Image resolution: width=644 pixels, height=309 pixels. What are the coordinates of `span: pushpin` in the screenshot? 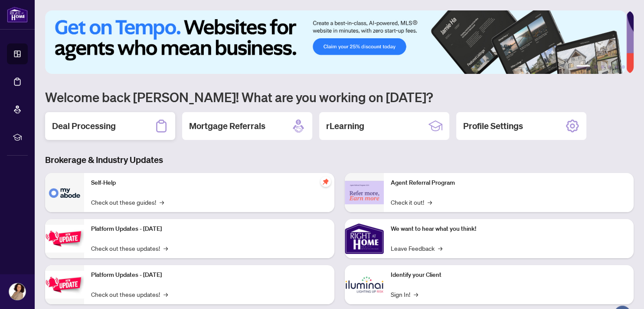 It's located at (326, 182).